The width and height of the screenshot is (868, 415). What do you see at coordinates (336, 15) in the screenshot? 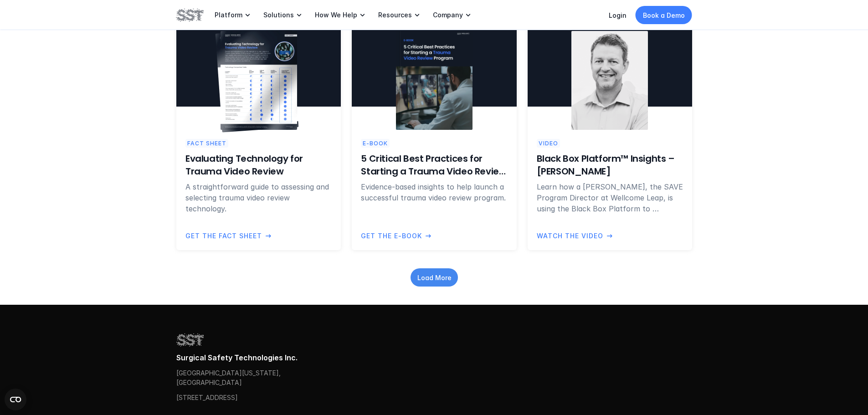
I see `p: How We Help` at bounding box center [336, 15].